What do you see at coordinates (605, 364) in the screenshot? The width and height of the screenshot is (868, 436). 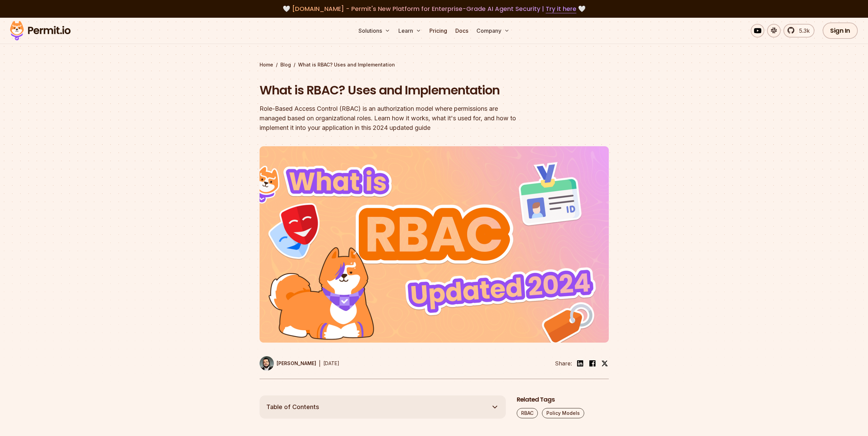 I see `img: twitter` at bounding box center [605, 364].